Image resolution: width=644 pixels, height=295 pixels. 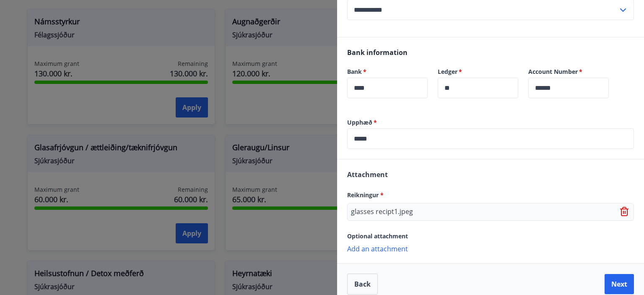 What do you see at coordinates (378, 236) in the screenshot?
I see `span: Optional attachment` at bounding box center [378, 236].